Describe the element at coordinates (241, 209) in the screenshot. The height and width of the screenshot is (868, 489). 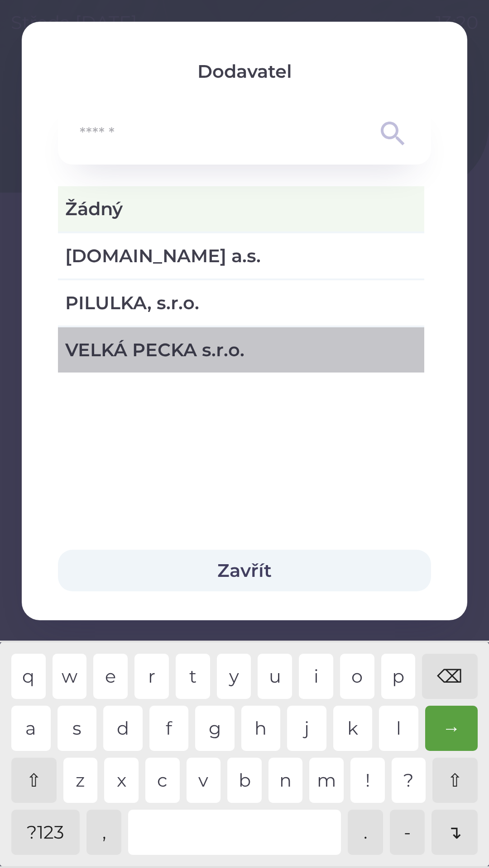
I see `span: Žádný` at that location.